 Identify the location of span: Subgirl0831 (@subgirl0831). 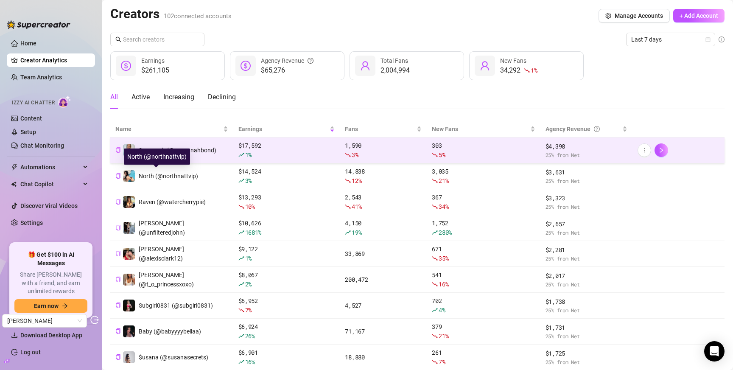
(176, 306).